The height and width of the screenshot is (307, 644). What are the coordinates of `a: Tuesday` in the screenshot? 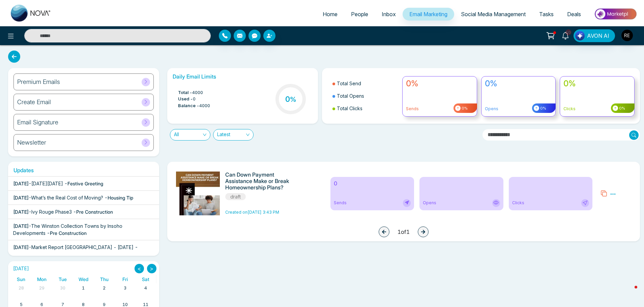 It's located at (63, 279).